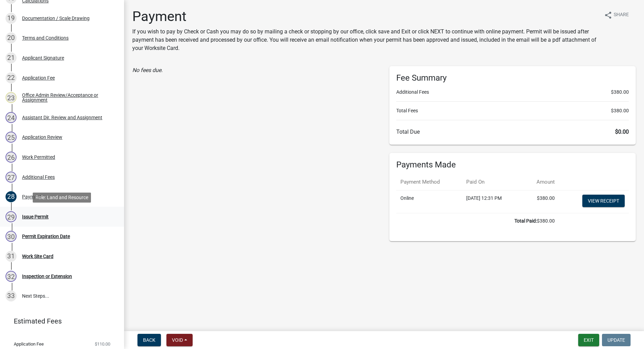 The height and width of the screenshot is (349, 644). I want to click on button: Void, so click(180, 340).